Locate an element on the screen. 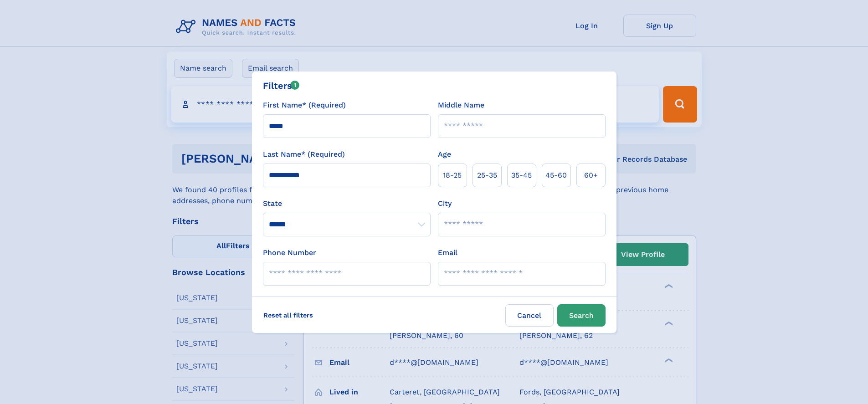 The width and height of the screenshot is (868, 404). label: Email is located at coordinates (447, 253).